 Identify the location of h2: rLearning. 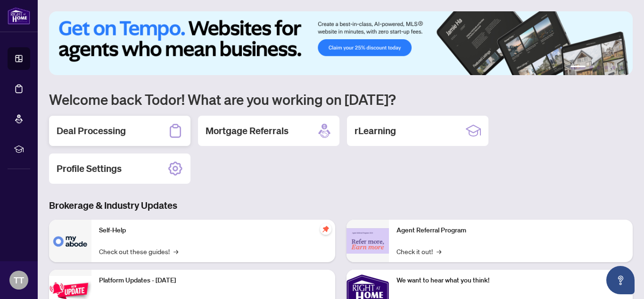
(375, 131).